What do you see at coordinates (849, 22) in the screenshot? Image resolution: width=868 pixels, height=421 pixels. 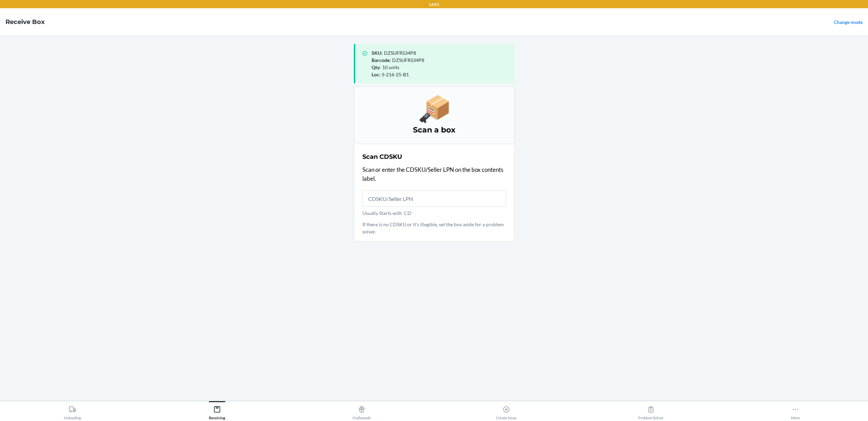 I see `a: Change mode` at bounding box center [849, 22].